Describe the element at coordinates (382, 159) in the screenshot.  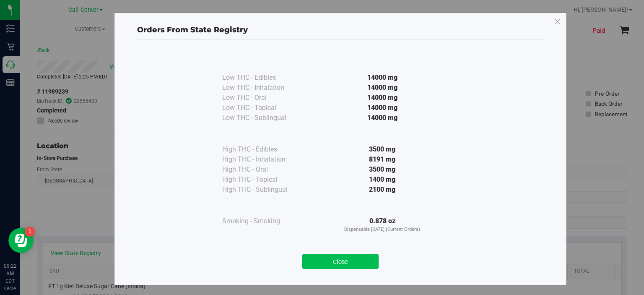
I see `div: 8191 mg` at that location.